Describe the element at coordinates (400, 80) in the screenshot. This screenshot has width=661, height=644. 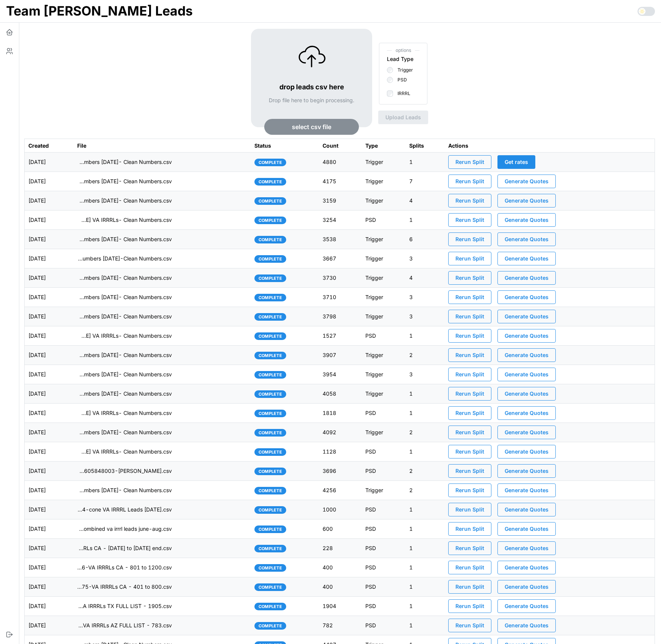
I see `label: PSD` at that location.